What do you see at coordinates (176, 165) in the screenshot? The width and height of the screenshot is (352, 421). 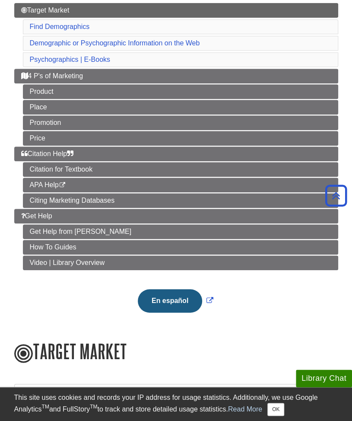 I see `div: Guide Page Menu` at bounding box center [176, 165].